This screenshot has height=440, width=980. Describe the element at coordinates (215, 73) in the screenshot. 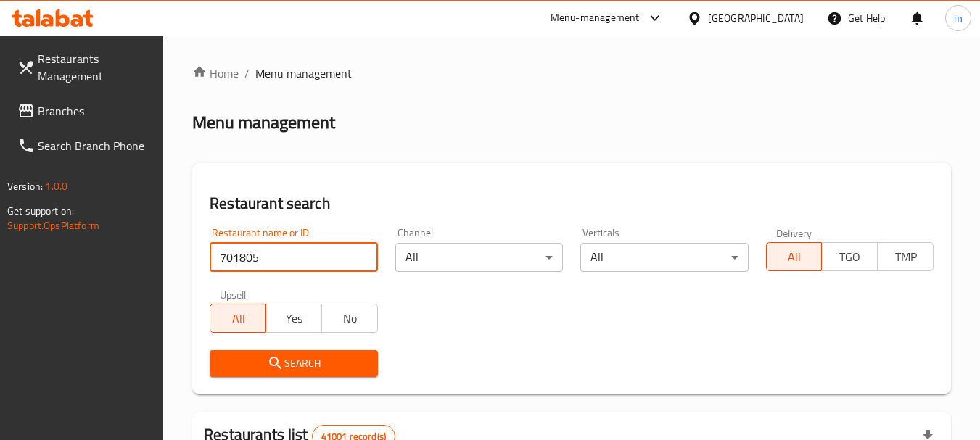

I see `a: Home` at that location.